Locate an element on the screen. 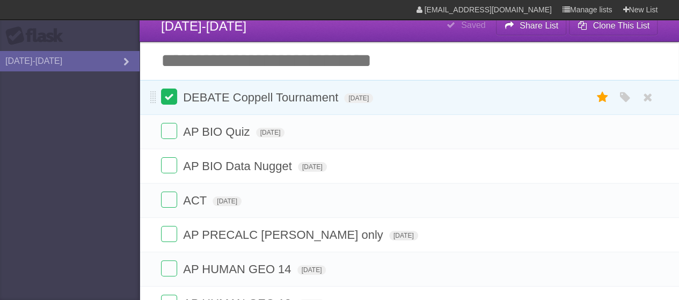 Image resolution: width=679 pixels, height=300 pixels. span: ACT is located at coordinates (196, 200).